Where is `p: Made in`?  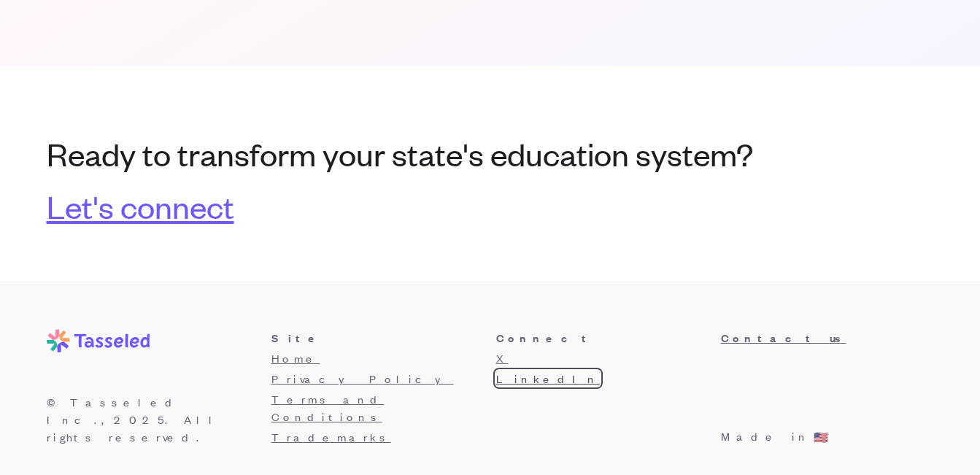
p: Made in is located at coordinates (766, 436).